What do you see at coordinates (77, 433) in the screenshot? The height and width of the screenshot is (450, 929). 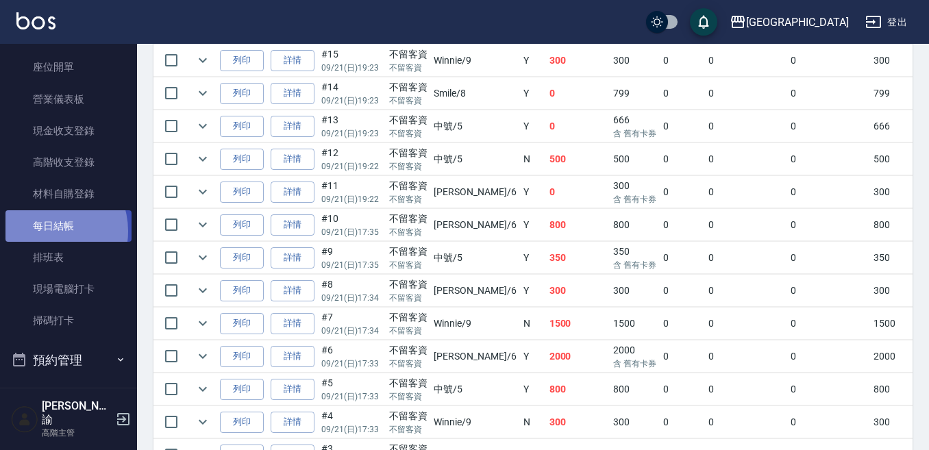 I see `p: 高階主管` at bounding box center [77, 433].